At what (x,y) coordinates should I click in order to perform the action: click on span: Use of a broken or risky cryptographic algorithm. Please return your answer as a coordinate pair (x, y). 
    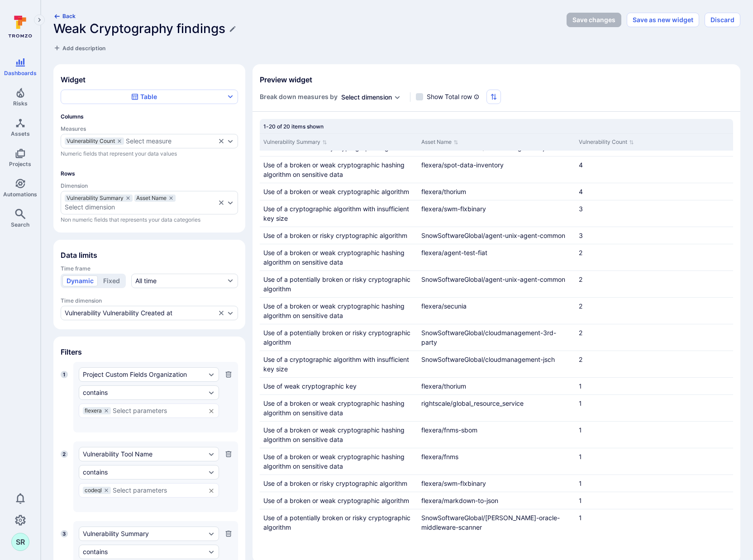
    Looking at the image, I should click on (335, 483).